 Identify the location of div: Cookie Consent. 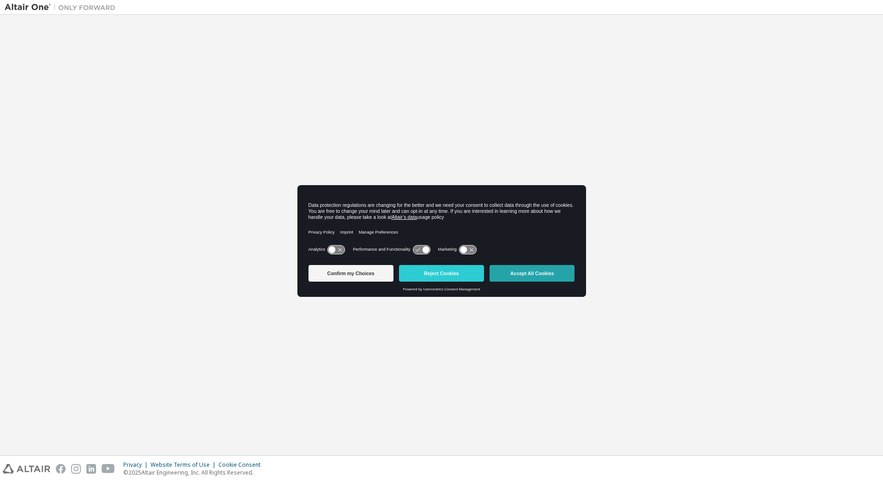
(242, 465).